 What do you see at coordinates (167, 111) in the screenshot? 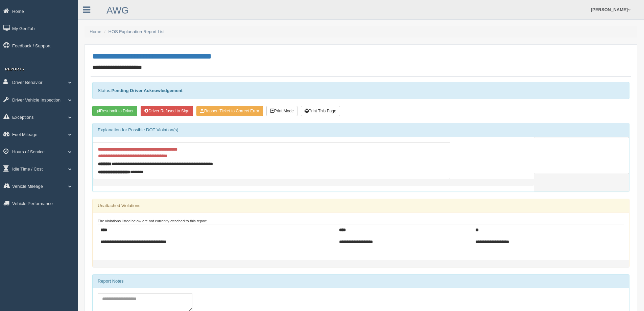
I see `button: Driver Refused to Sign` at bounding box center [167, 111].